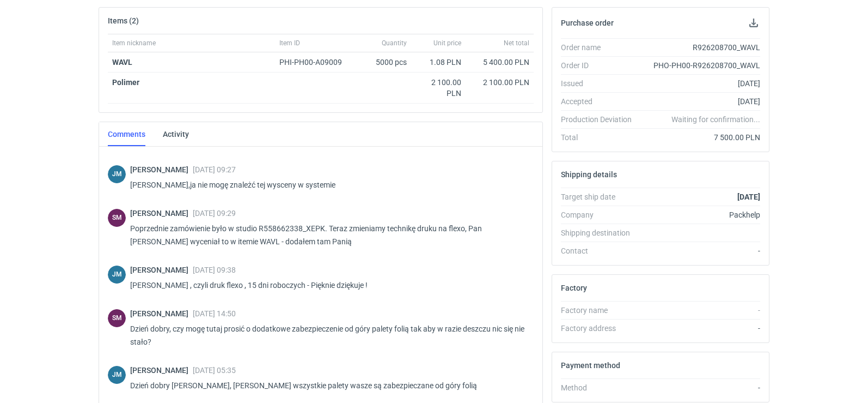 The image size is (868, 403). What do you see at coordinates (122, 62) in the screenshot?
I see `a: WAVL` at bounding box center [122, 62].